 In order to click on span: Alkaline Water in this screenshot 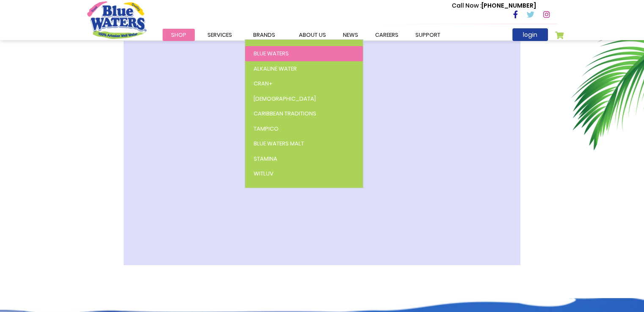, I will do `click(275, 68)`.